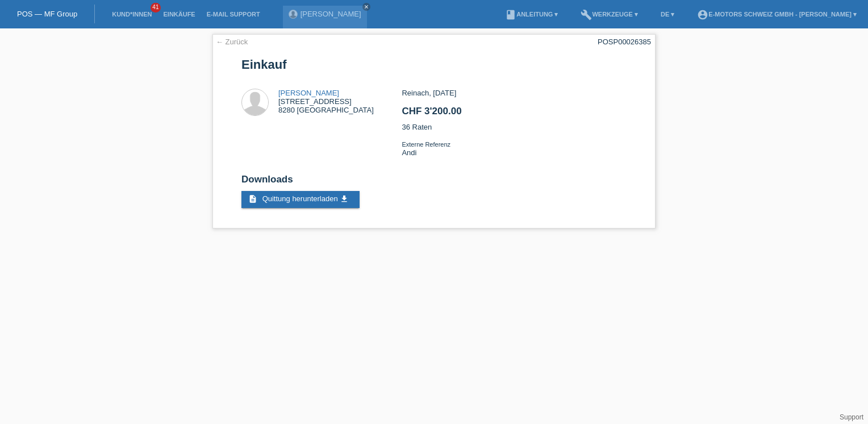  I want to click on a: close, so click(366, 7).